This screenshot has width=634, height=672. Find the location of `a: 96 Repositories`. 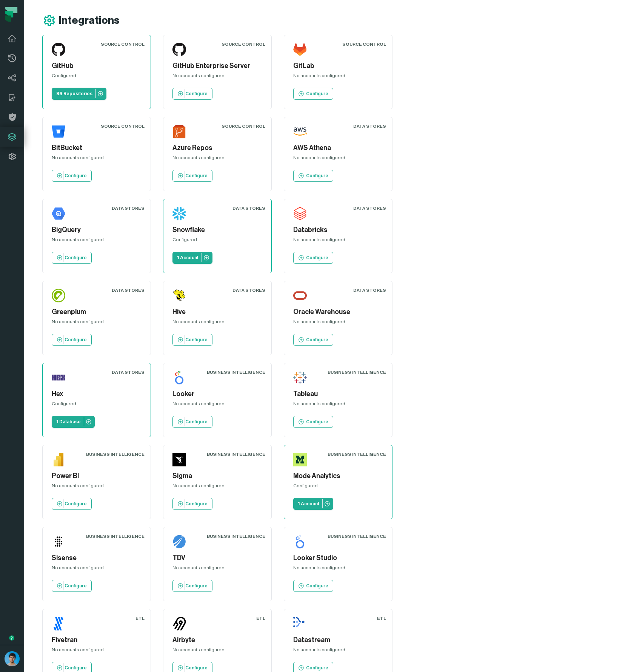

a: 96 Repositories is located at coordinates (79, 94).